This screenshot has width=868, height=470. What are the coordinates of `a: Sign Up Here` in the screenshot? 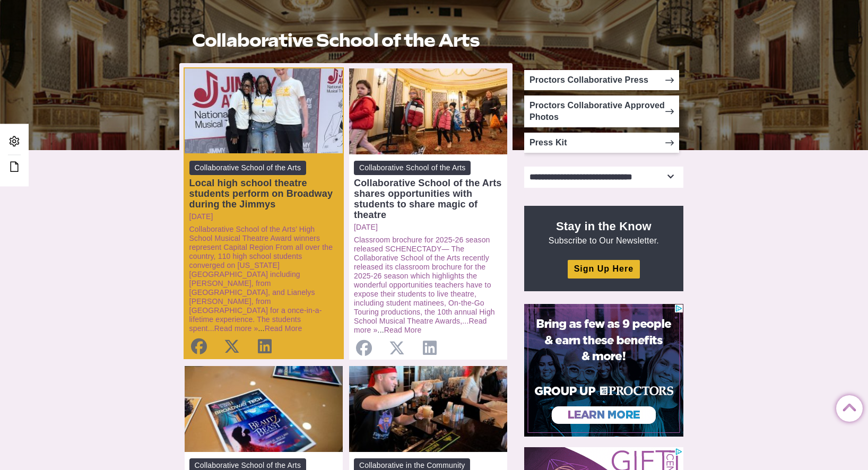 It's located at (603, 269).